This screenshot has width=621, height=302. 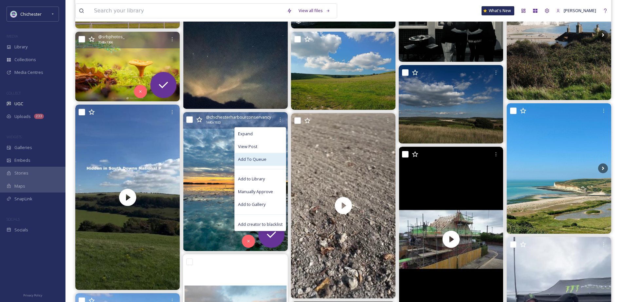 What do you see at coordinates (29, 72) in the screenshot?
I see `span: Media Centres` at bounding box center [29, 72].